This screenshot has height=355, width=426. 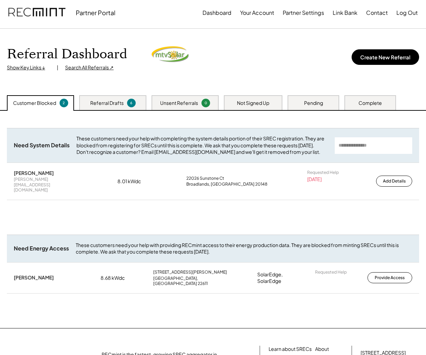 What do you see at coordinates (244, 248) in the screenshot?
I see `div: These customers need your help with providing RECmint access to their energy production data. The...` at bounding box center [244, 248].